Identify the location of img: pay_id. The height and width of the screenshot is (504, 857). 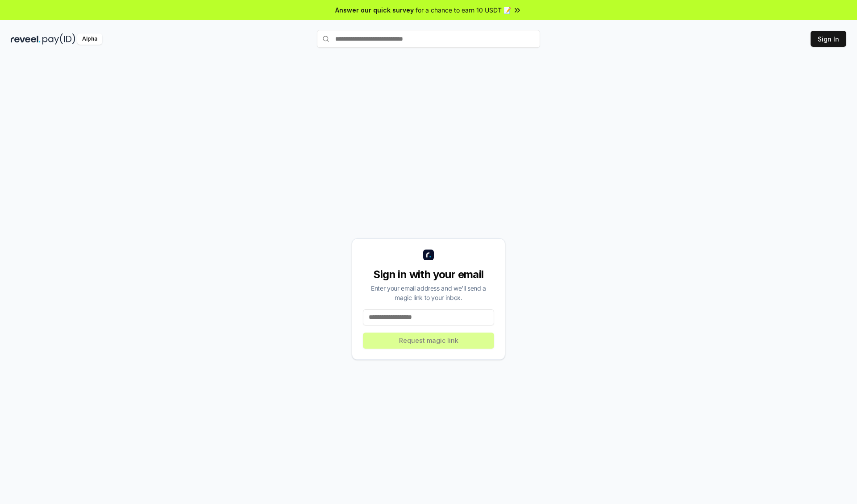
(59, 39).